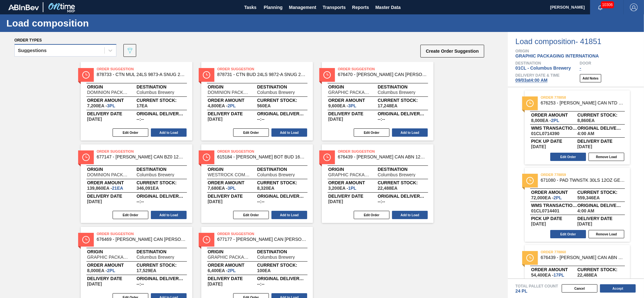  I want to click on span: 878731 - CTN BUD 24LS 9872-A SNUG 2304 12OZ FOLD, so click(262, 74).